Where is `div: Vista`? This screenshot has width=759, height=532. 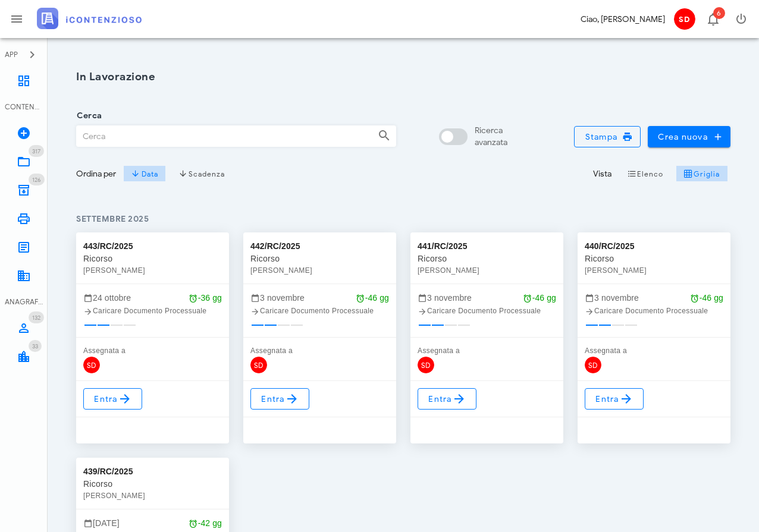
div: Vista is located at coordinates (602, 174).